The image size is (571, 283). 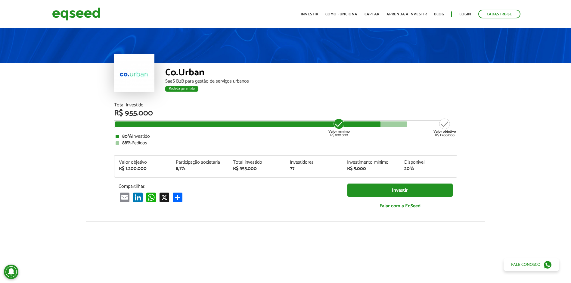 What do you see at coordinates (339, 131) in the screenshot?
I see `strong: Valor mínimo` at bounding box center [339, 131].